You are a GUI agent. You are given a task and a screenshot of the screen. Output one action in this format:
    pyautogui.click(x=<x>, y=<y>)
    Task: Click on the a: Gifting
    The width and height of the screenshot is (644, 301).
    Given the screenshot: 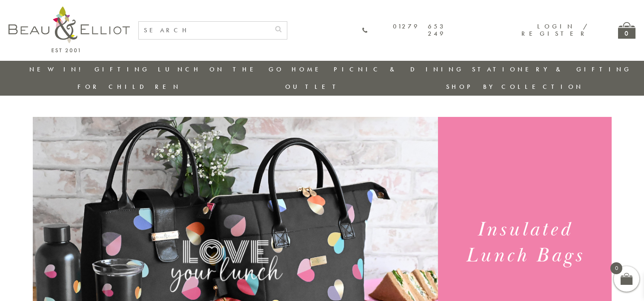 What is the action you would take?
    pyautogui.click(x=122, y=69)
    